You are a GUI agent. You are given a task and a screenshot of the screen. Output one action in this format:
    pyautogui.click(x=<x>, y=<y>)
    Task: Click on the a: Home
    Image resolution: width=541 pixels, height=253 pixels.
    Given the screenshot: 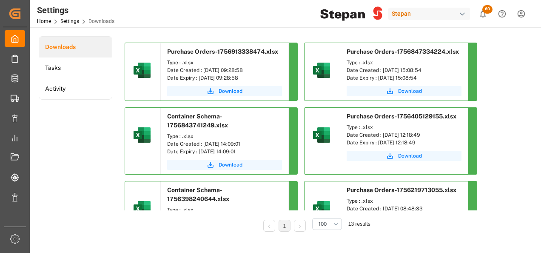 What is the action you would take?
    pyautogui.click(x=44, y=21)
    